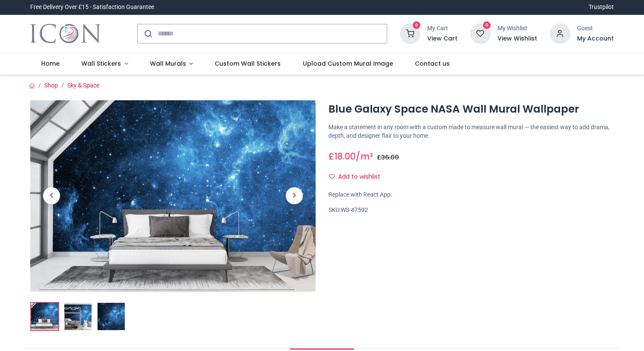 Image resolution: width=644 pixels, height=351 pixels. Describe the element at coordinates (247, 63) in the screenshot. I see `span: Custom Wall Stickers` at that location.